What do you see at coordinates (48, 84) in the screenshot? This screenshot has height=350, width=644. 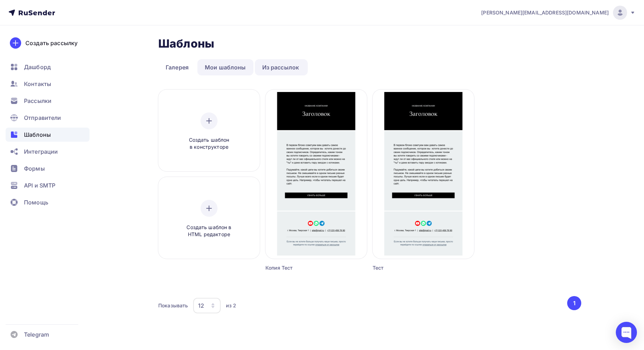 I see `a: Контакты` at bounding box center [48, 84].